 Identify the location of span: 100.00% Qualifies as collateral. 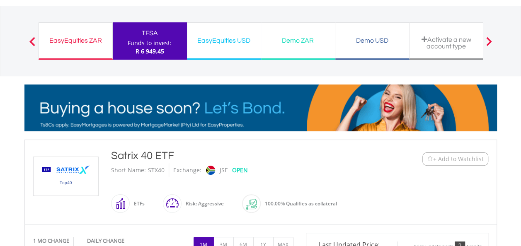
(301, 203).